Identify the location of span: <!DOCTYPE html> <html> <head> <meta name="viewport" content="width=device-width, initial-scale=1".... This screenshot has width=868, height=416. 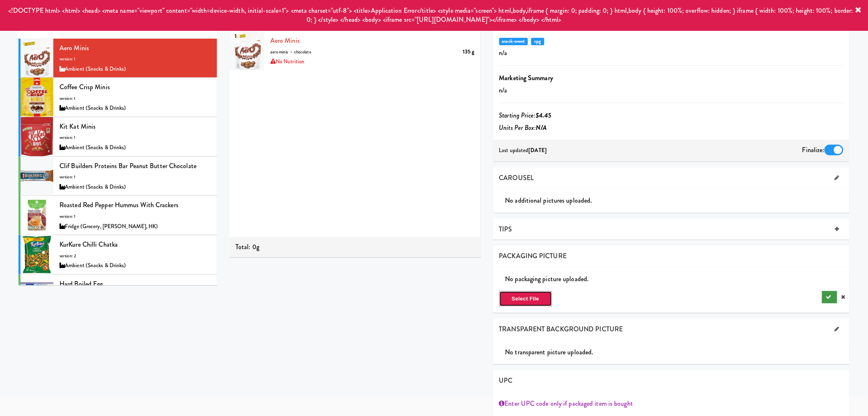
(431, 15).